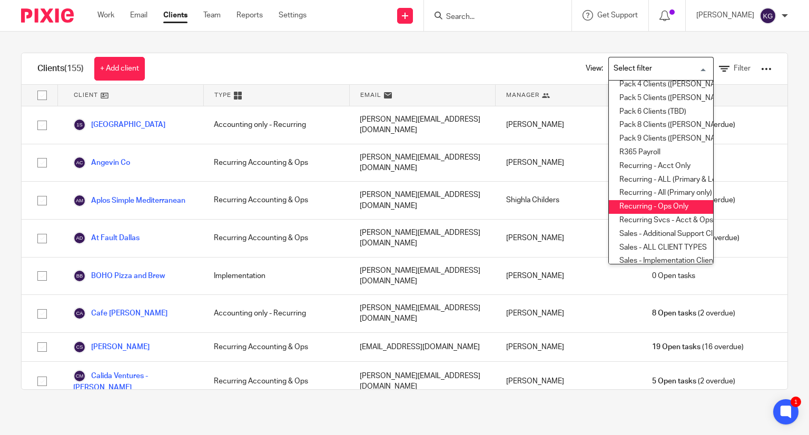  I want to click on img: Pixie, so click(47, 15).